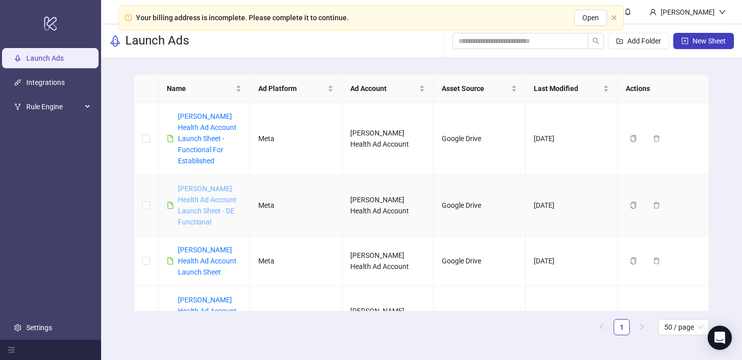 The image size is (742, 360). I want to click on th: Last Modified, so click(572, 88).